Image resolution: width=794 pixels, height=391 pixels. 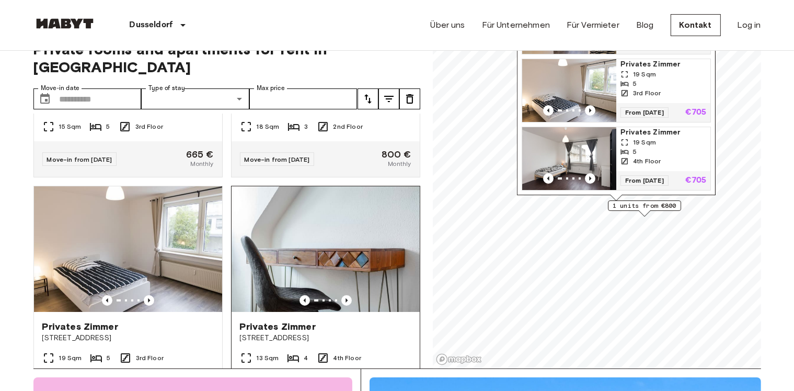 I want to click on canvas: Map, so click(x=597, y=198).